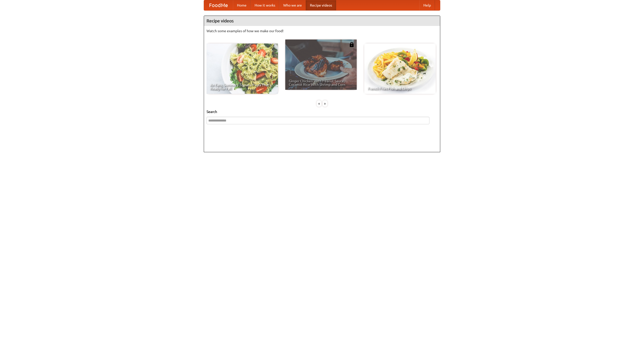 This screenshot has height=356, width=644. What do you see at coordinates (322, 21) in the screenshot?
I see `h4: Recipe videos` at bounding box center [322, 21].